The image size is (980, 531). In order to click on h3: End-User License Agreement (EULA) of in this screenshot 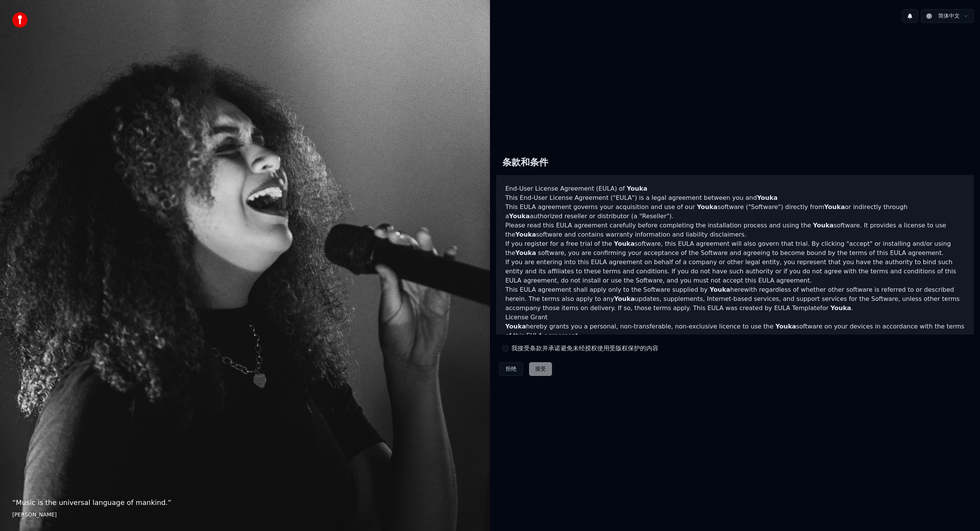, I will do `click(735, 189)`.